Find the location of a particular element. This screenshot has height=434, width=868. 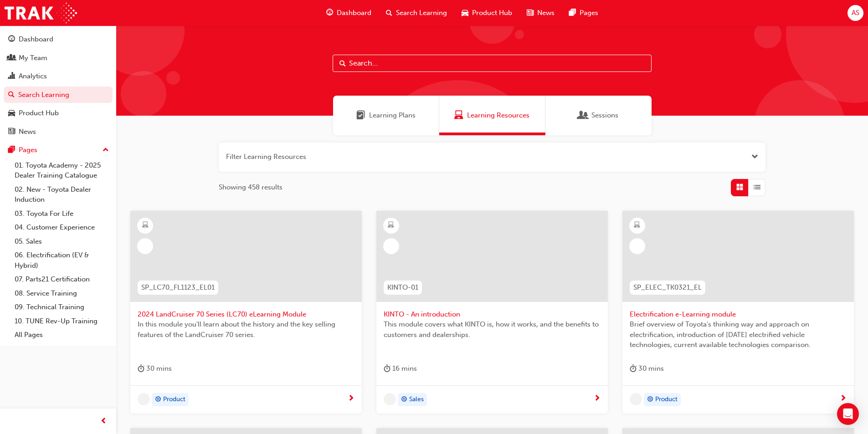

span: List is located at coordinates (757, 187).